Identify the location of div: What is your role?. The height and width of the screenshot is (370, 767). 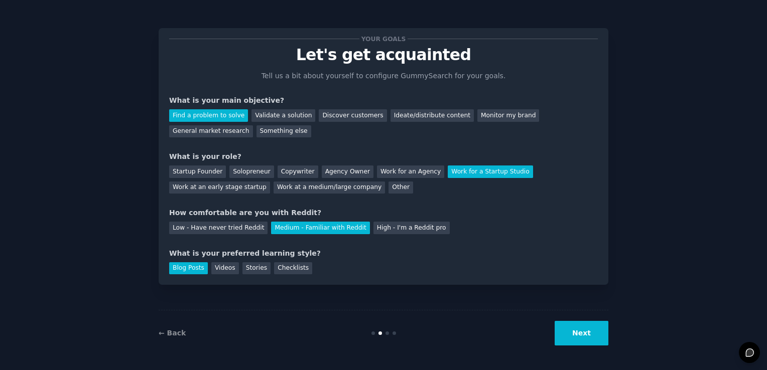
(383, 157).